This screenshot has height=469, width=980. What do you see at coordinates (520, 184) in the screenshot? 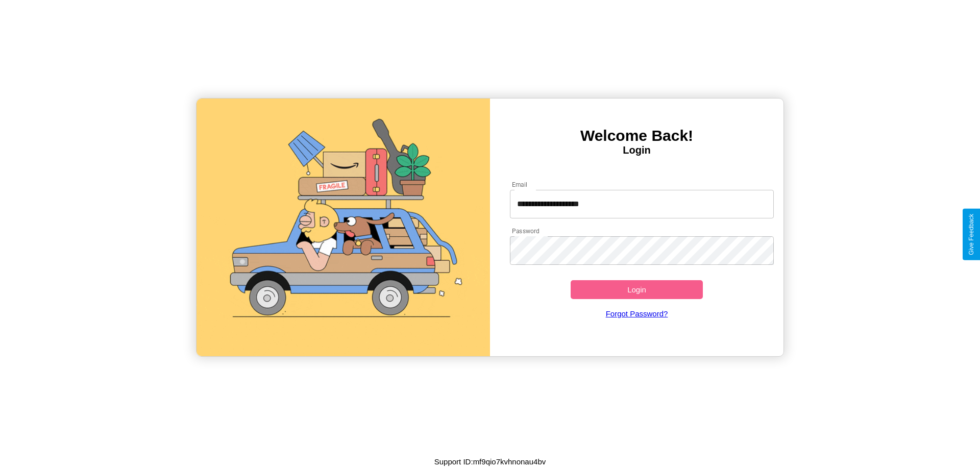
I see `label: Email` at bounding box center [520, 184].